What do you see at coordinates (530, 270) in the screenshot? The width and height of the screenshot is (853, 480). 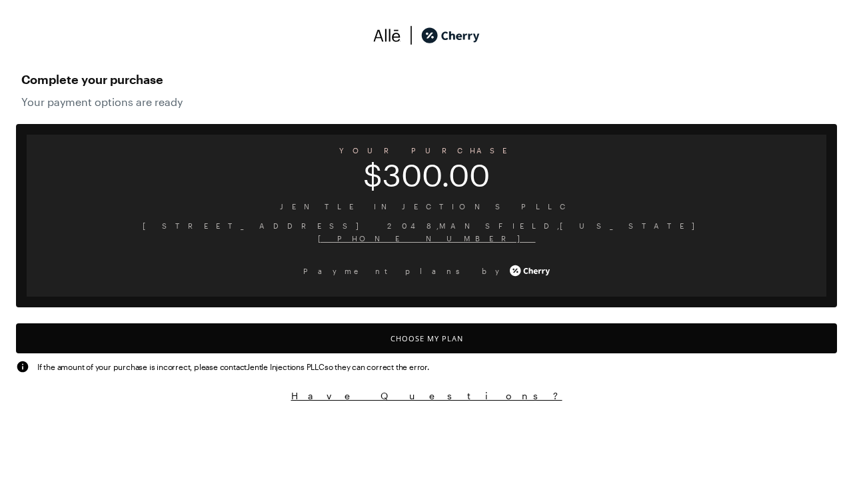 I see `img: cherry_white_logo-JPerc-yG.svg` at bounding box center [530, 270].